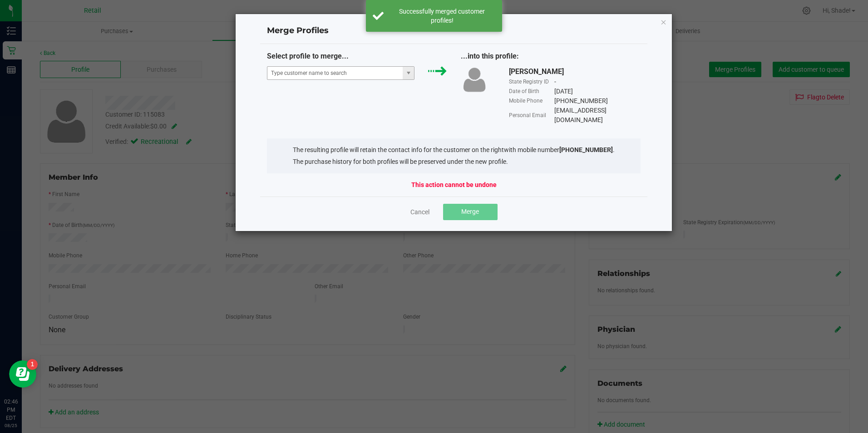 This screenshot has width=868, height=433. I want to click on div: Date of Birth, so click(532, 91).